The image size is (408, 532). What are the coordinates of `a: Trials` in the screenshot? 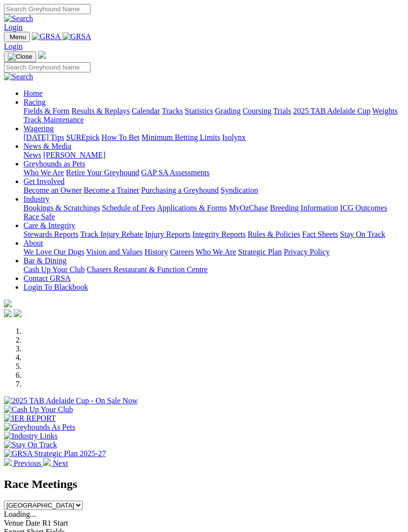 It's located at (282, 110).